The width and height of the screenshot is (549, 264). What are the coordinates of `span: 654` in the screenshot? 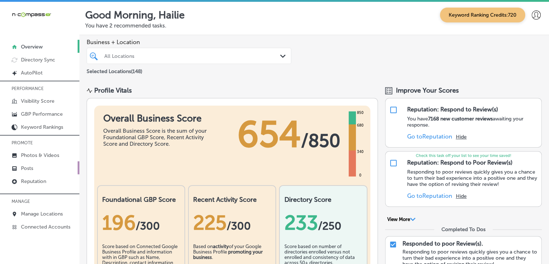 It's located at (269, 134).